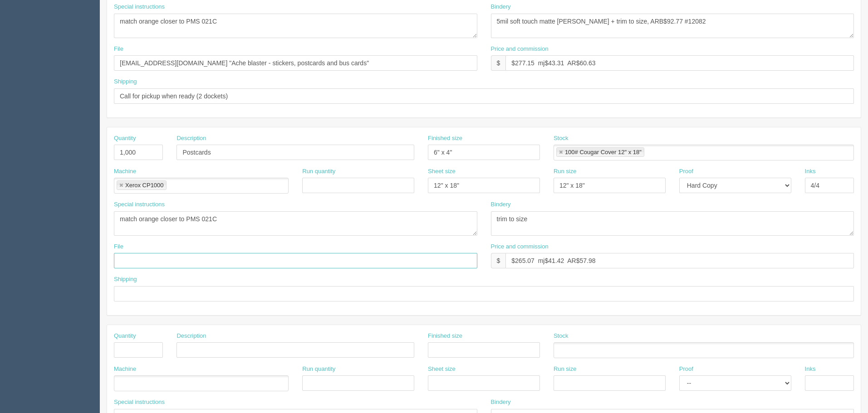 This screenshot has height=413, width=868. I want to click on textarea: **quoted to client in December - email inside DKT**, so click(295, 224).